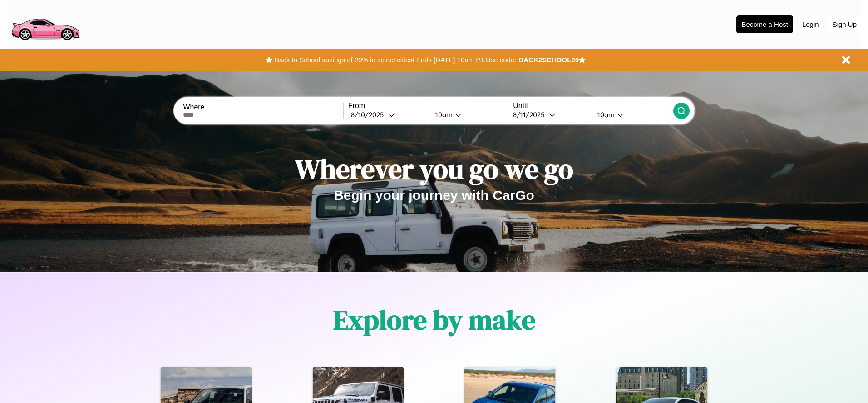 This screenshot has height=403, width=868. Describe the element at coordinates (388, 114) in the screenshot. I see `button: 8/10/2025` at that location.